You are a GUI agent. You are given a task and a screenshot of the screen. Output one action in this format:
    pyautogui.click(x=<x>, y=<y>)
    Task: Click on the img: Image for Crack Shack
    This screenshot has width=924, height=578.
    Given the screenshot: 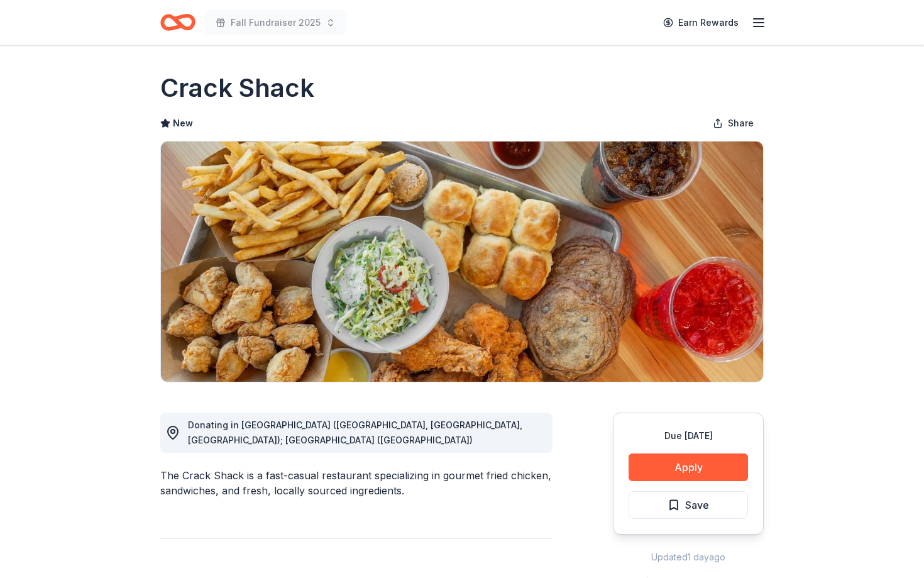 What is the action you would take?
    pyautogui.click(x=462, y=261)
    